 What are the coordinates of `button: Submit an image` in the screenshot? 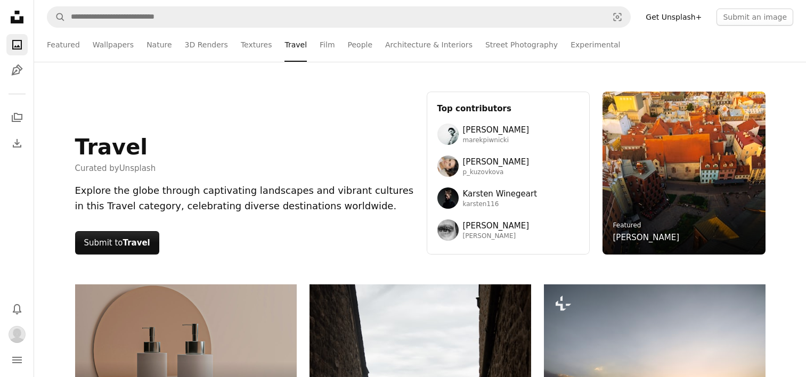 It's located at (755, 17).